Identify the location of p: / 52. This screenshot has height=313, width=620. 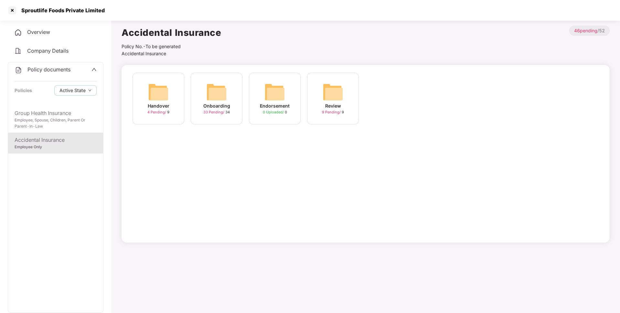
(590, 31).